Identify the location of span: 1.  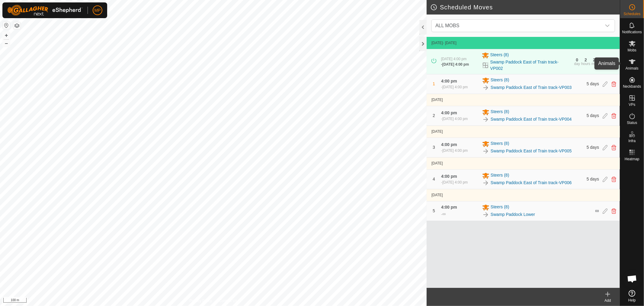
(434, 83).